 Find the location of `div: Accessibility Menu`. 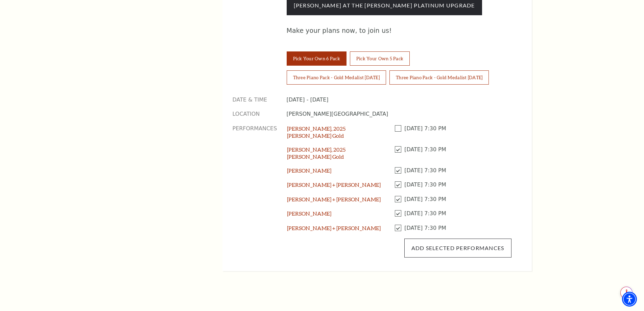

div: Accessibility Menu is located at coordinates (629, 299).